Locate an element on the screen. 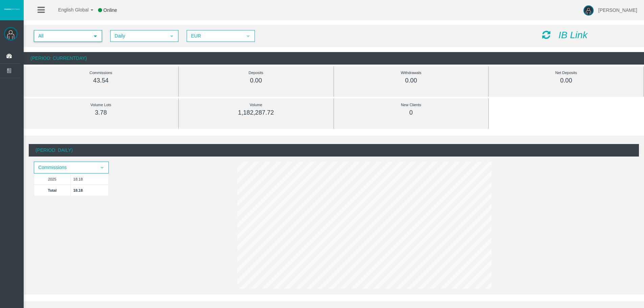  div: New Clients is located at coordinates (411, 105).